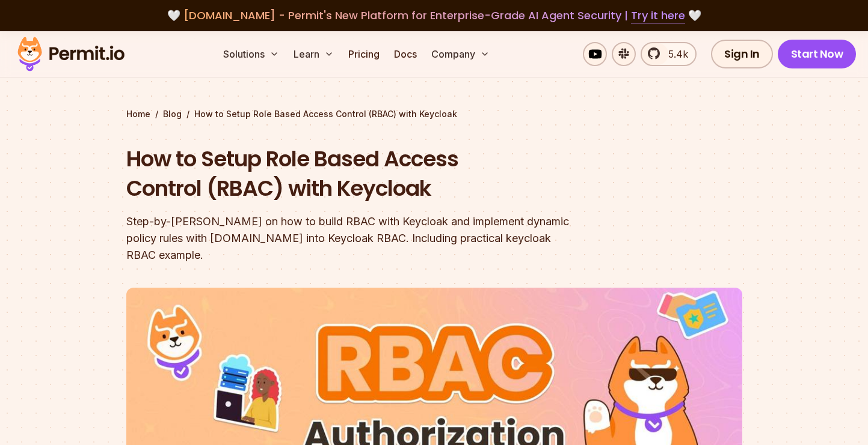 The image size is (868, 445). What do you see at coordinates (668, 54) in the screenshot?
I see `a: 5.4k` at bounding box center [668, 54].